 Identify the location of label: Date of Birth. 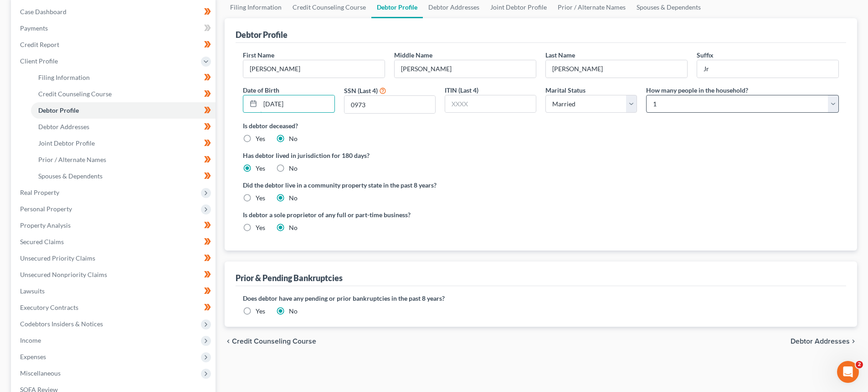
(261, 90).